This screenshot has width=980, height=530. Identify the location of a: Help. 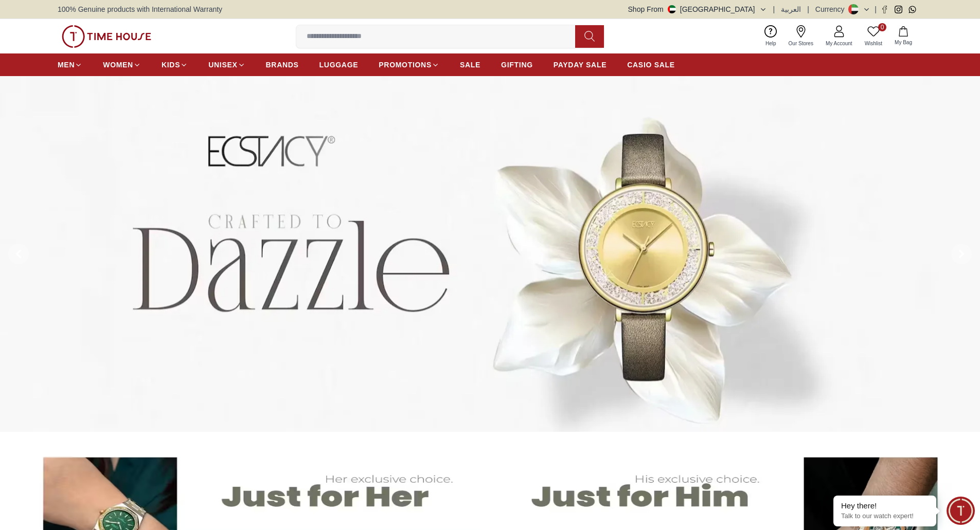
(771, 36).